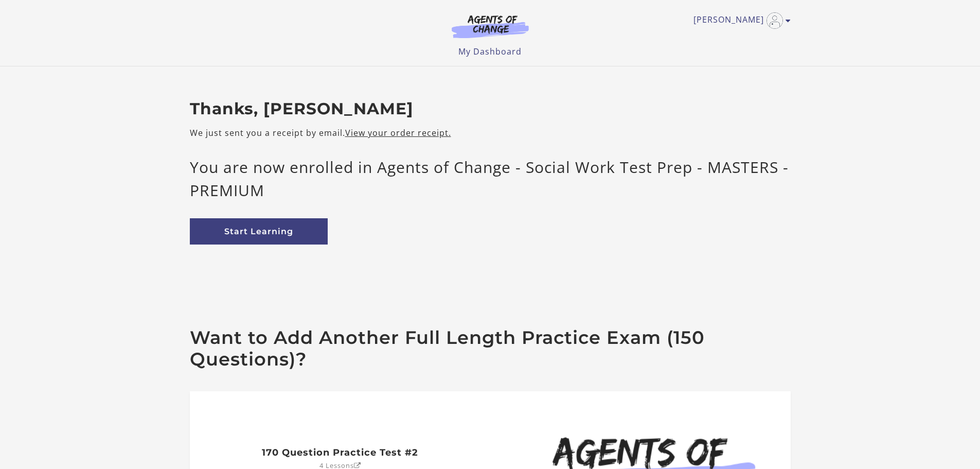  What do you see at coordinates (490, 26) in the screenshot?
I see `img: Agents of Change Logo` at bounding box center [490, 26].